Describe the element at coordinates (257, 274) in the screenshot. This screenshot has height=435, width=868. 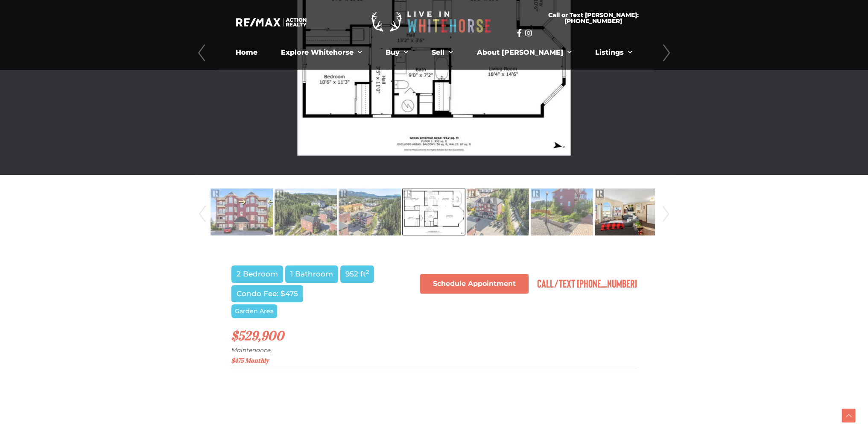
I see `span: 2 Bedroom` at that location.